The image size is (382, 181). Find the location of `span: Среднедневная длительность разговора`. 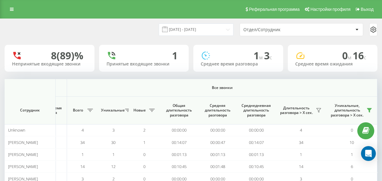

span: Среднедневная длительность разговора is located at coordinates (256, 110).